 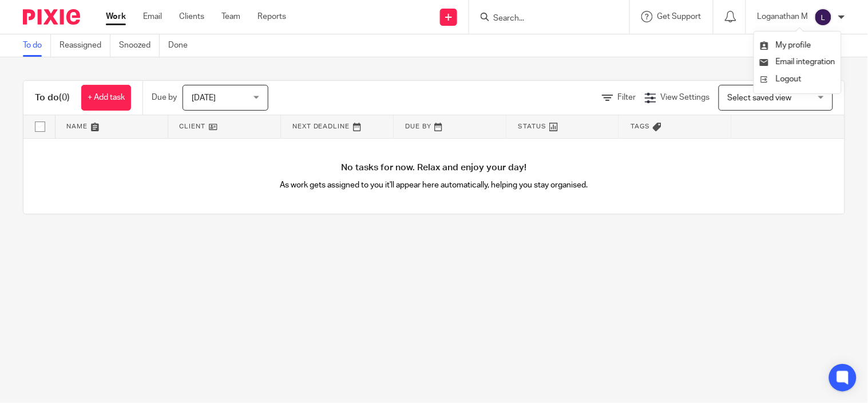 I want to click on span: Get Support, so click(x=680, y=17).